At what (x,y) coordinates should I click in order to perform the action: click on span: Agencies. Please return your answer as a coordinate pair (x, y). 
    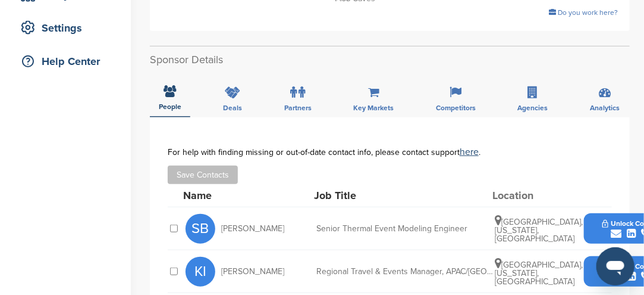
    Looking at the image, I should click on (533, 108).